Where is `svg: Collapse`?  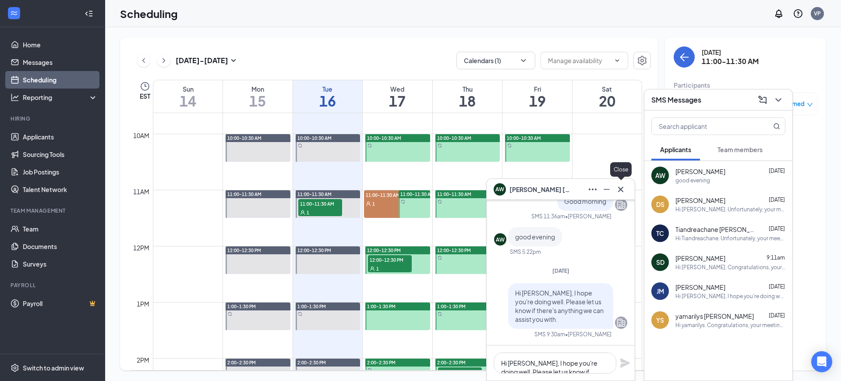 svg: Collapse is located at coordinates (89, 14).